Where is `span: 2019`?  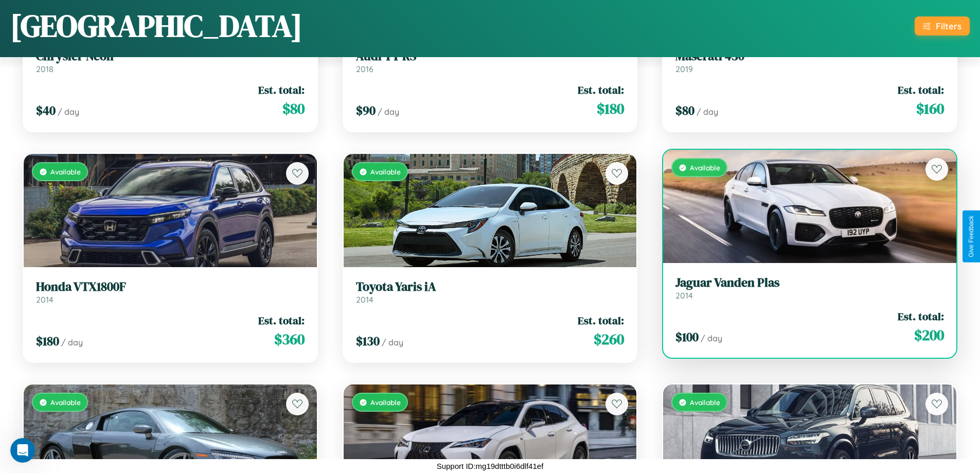 span: 2019 is located at coordinates (684, 69).